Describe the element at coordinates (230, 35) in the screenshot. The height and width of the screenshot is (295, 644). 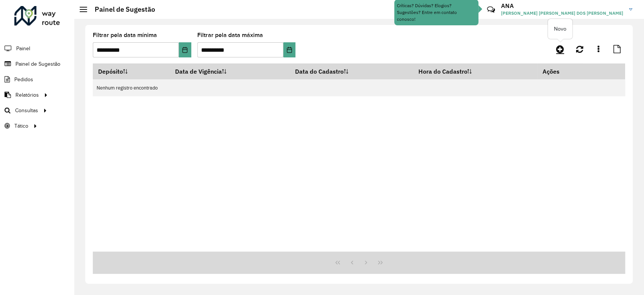
I see `label: Filtrar pela data máxima` at that location.